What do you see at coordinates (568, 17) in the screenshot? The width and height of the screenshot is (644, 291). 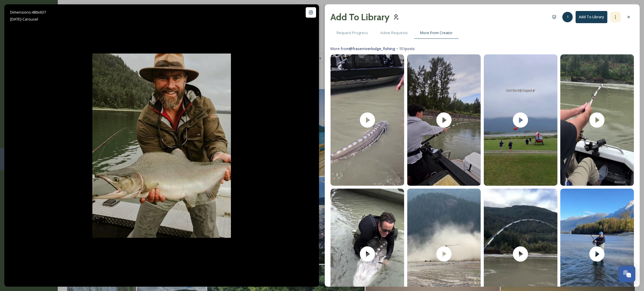 I see `span: 1` at bounding box center [568, 17].